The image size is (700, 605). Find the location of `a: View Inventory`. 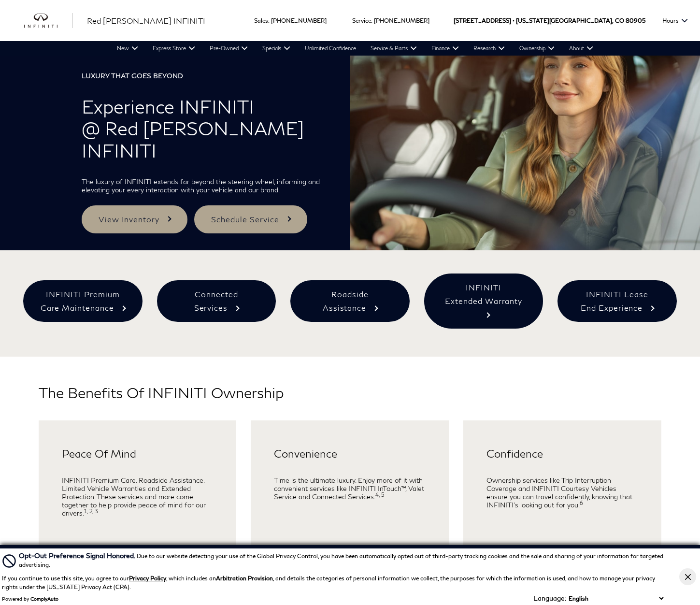

a: View Inventory is located at coordinates (134, 219).